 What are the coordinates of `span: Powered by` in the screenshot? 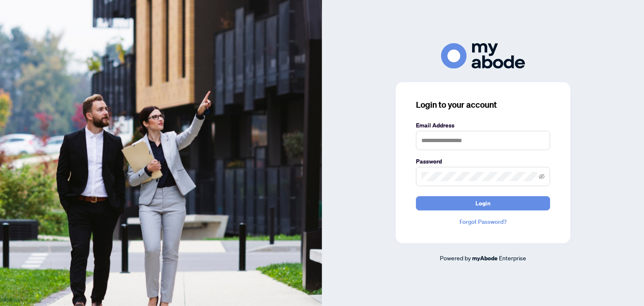 It's located at (456, 258).